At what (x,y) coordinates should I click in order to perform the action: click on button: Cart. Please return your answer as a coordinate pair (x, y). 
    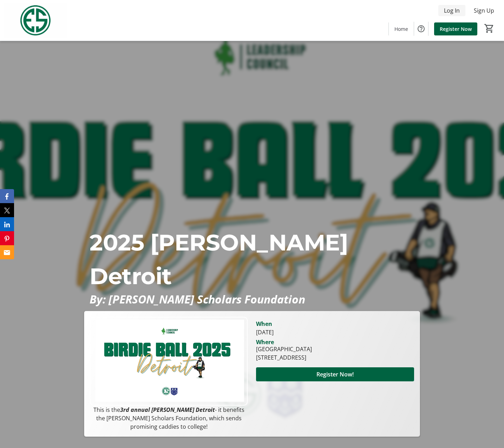
    Looking at the image, I should click on (489, 28).